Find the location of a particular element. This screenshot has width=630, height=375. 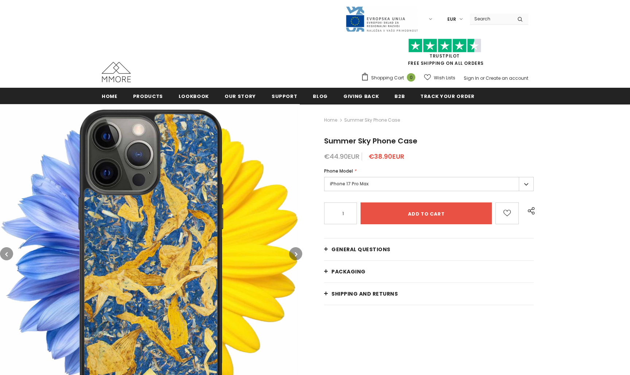

span: or is located at coordinates (482, 78).